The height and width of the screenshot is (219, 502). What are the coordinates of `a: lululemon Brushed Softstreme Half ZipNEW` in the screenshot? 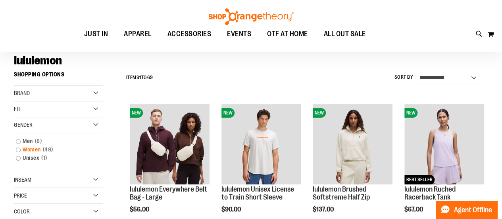 It's located at (352, 144).